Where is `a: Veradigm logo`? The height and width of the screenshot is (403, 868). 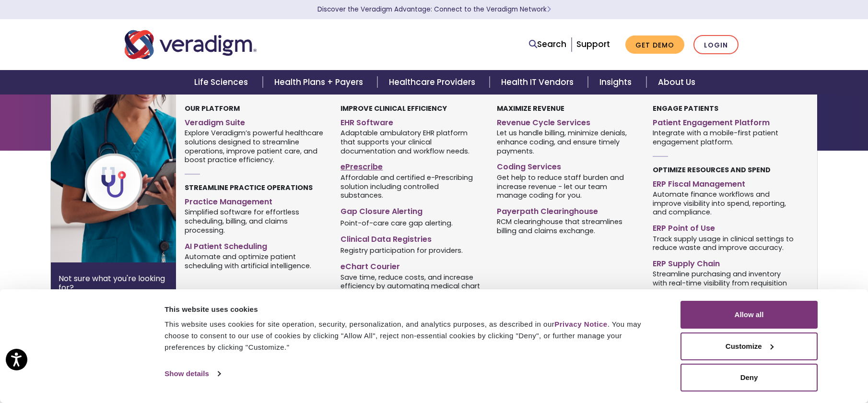 a: Veradigm logo is located at coordinates (190, 45).